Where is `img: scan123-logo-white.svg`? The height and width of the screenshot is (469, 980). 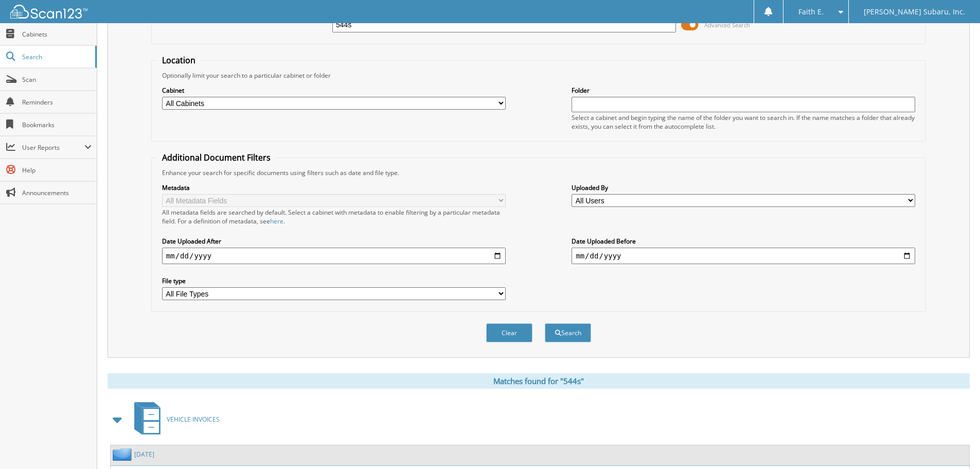 img: scan123-logo-white.svg is located at coordinates (49, 12).